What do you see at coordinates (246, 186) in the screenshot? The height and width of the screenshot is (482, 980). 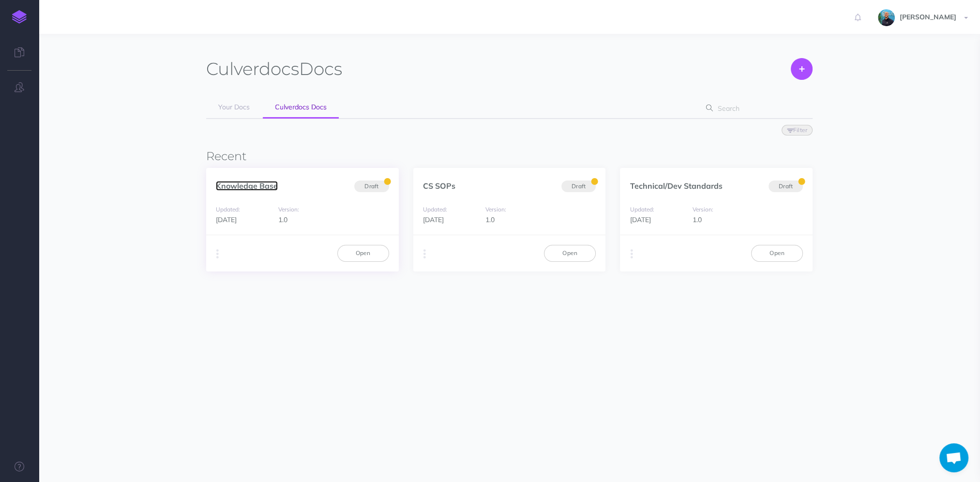 I see `a: Knowledge Base` at bounding box center [246, 186].